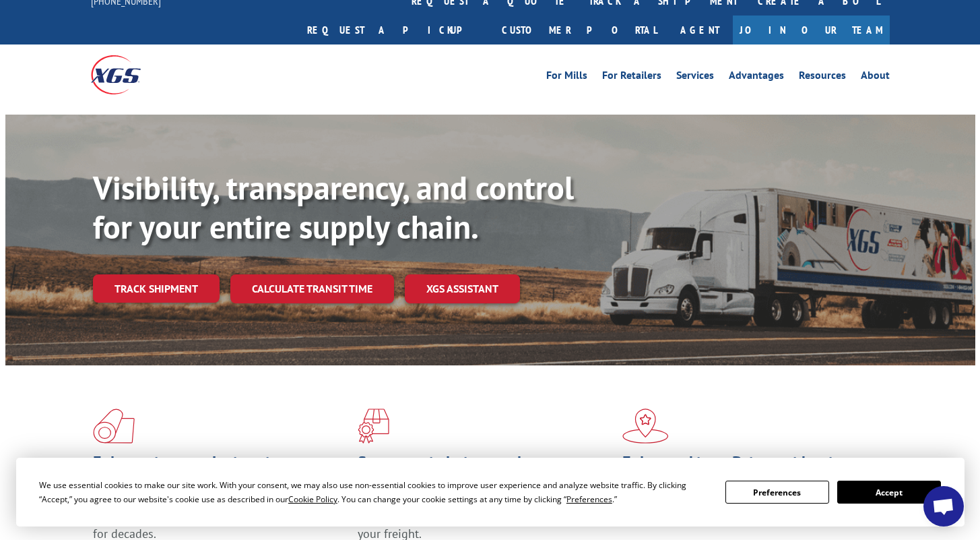 The height and width of the screenshot is (540, 980). I want to click on a: Agent, so click(700, 30).